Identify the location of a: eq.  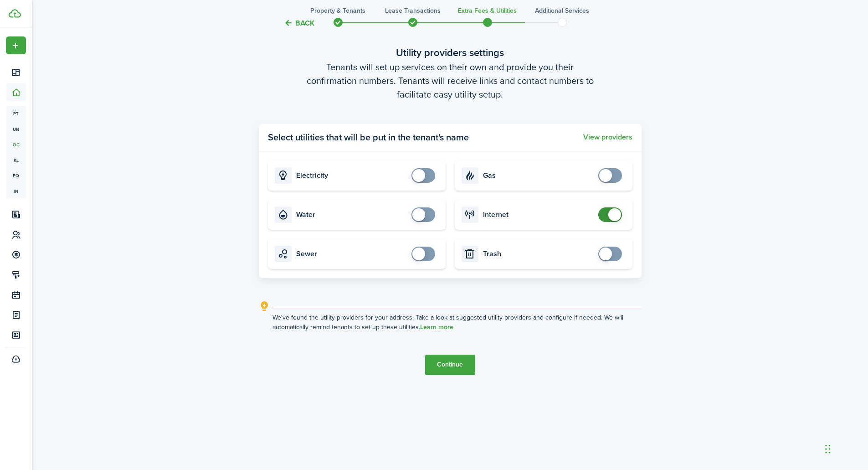
(16, 175).